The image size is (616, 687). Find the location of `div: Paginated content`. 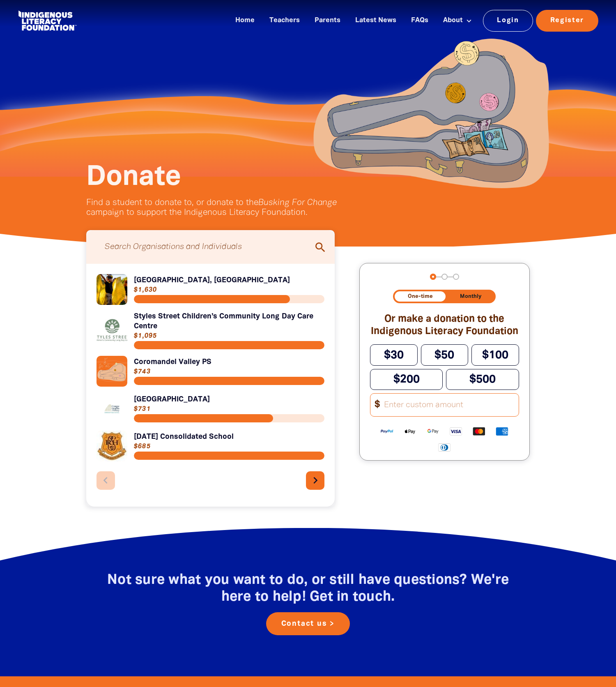

div: Paginated content is located at coordinates (210, 385).